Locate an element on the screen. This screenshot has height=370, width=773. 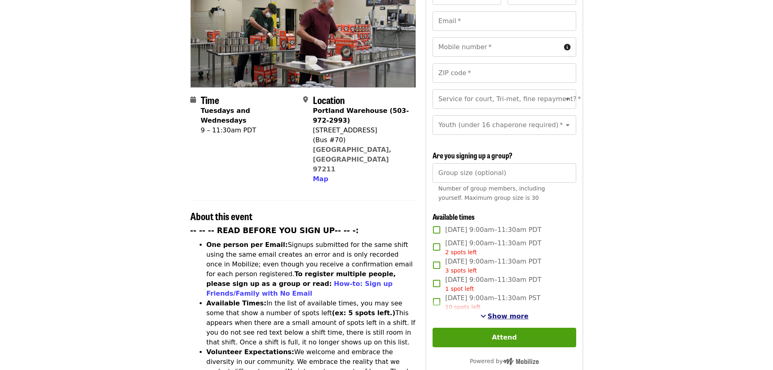
a: How-to: Sign up Friends/Family with No Email is located at coordinates (299, 288).